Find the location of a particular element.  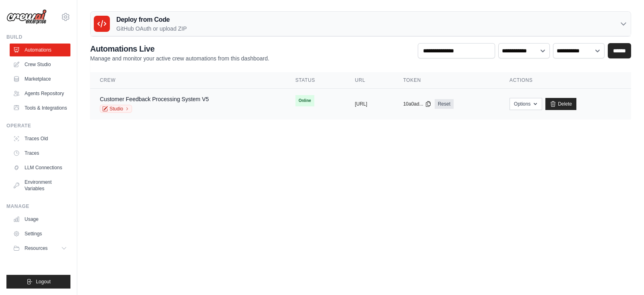

span: Resources is located at coordinates (36, 248).